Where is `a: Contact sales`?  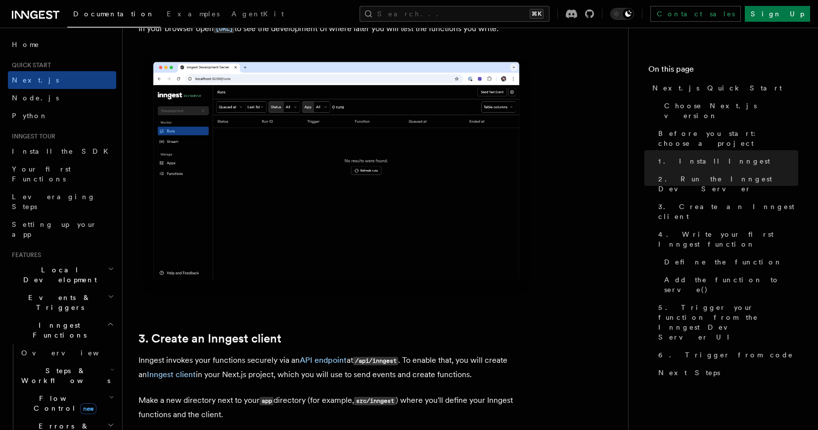 a: Contact sales is located at coordinates (695, 14).